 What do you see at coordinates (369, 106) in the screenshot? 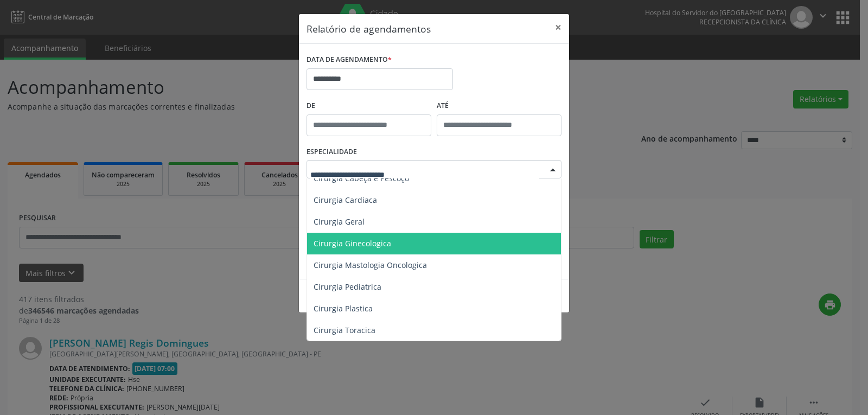
I see `label: De` at bounding box center [369, 106].